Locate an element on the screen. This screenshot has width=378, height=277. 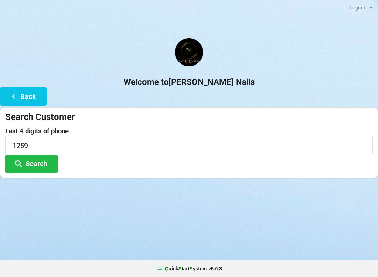
div: Search Customer is located at coordinates (189, 117).